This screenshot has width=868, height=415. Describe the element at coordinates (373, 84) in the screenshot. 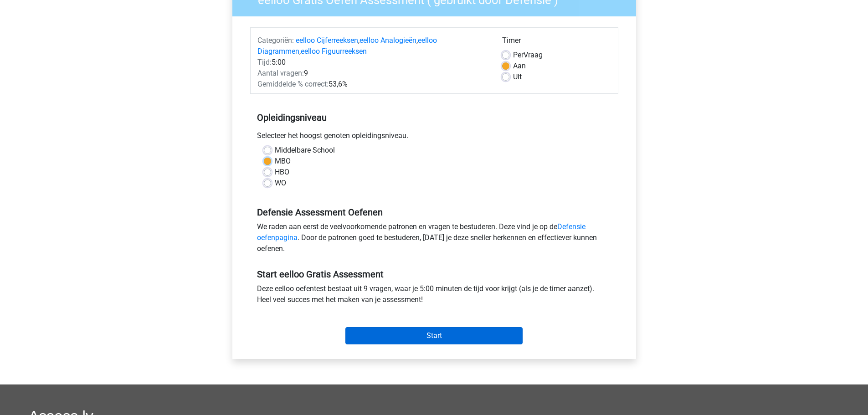

I see `div: 53,6%` at that location.